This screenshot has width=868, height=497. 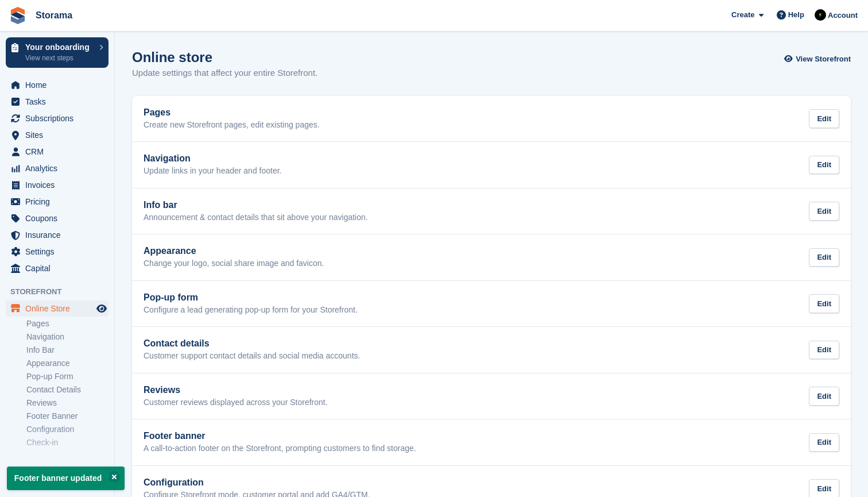 I want to click on span: Invoices, so click(x=60, y=185).